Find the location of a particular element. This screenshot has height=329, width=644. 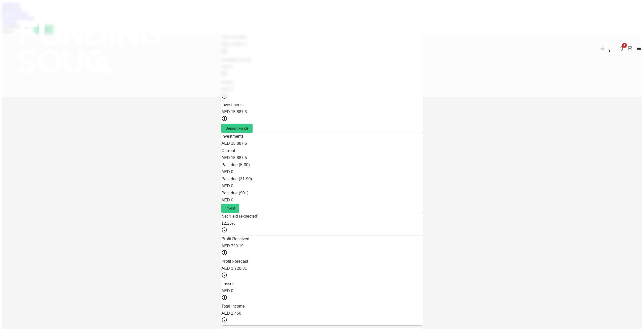

span: Net Yield (expected) is located at coordinates (239, 216).